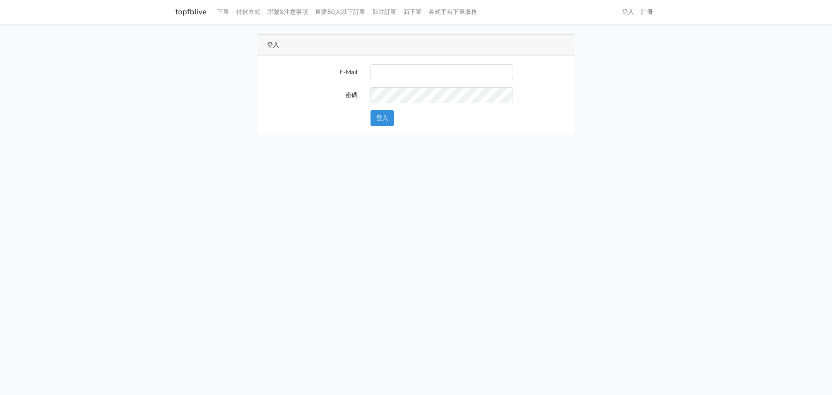 This screenshot has width=832, height=395. I want to click on a: 各式平台下單服務, so click(453, 12).